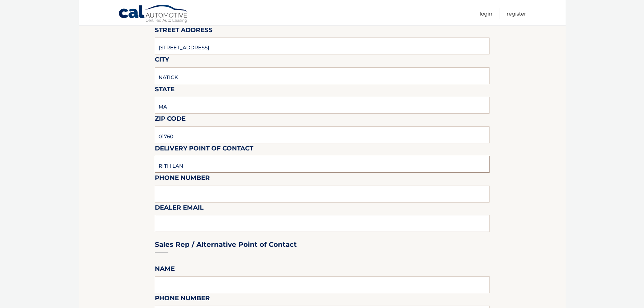 The width and height of the screenshot is (644, 308). I want to click on label: Delivery Point of Contact, so click(204, 150).